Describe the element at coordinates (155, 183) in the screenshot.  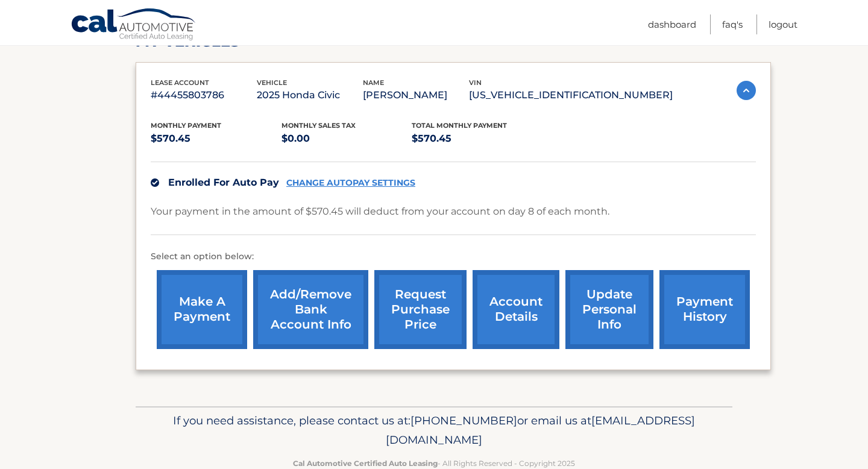
I see `img: check.svg` at that location.